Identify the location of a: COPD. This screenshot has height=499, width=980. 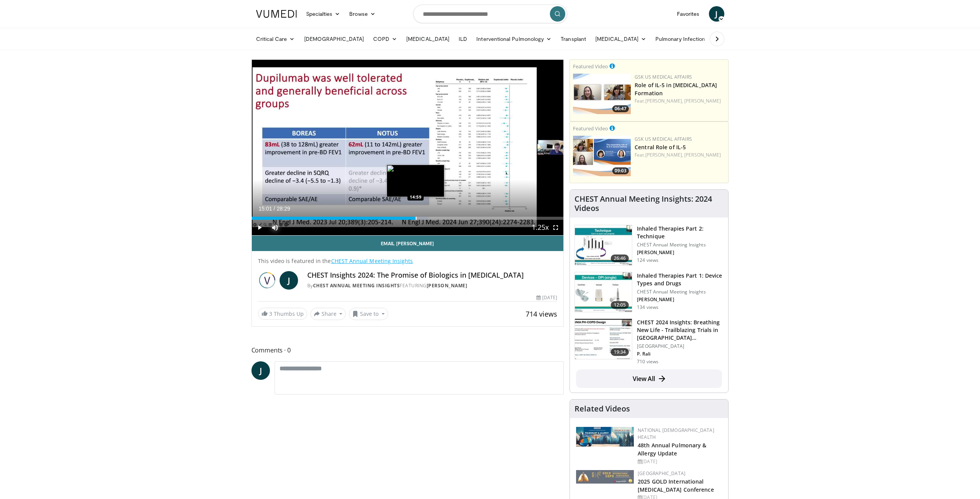
(385, 39).